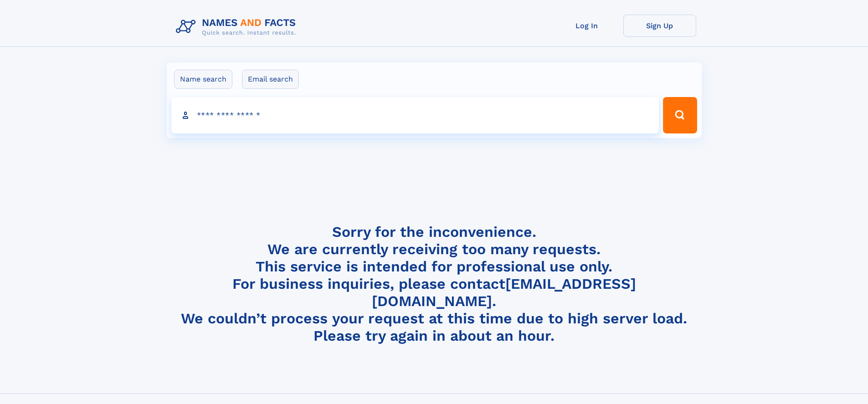 Image resolution: width=868 pixels, height=404 pixels. What do you see at coordinates (680, 115) in the screenshot?
I see `button: Search Button` at bounding box center [680, 115].